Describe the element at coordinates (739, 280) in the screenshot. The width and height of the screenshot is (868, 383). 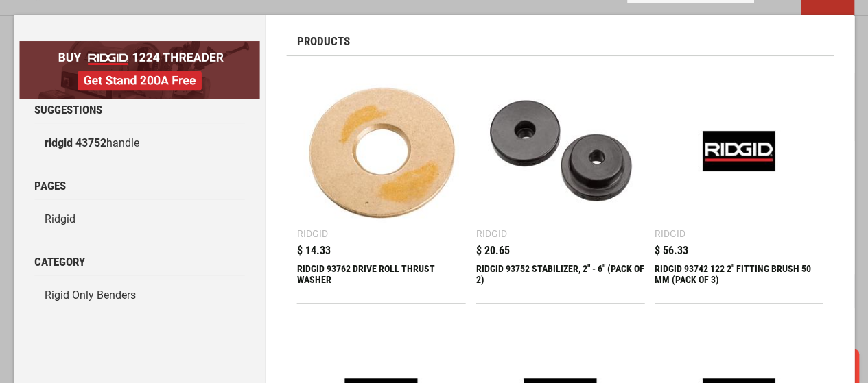
I see `div: RIDGID 93742 122 2` at that location.